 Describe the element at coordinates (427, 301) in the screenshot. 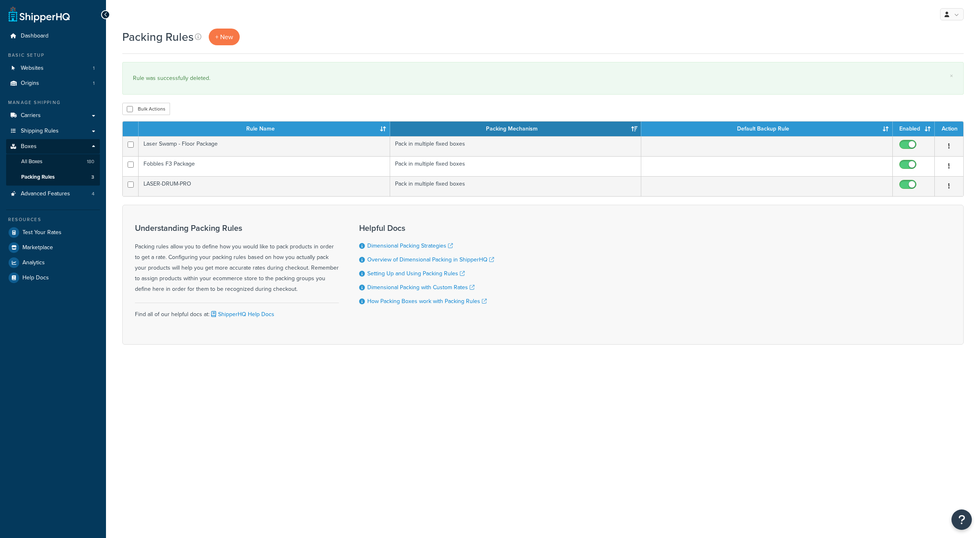

I see `a: How Packing Boxes work with Packing Rules` at that location.